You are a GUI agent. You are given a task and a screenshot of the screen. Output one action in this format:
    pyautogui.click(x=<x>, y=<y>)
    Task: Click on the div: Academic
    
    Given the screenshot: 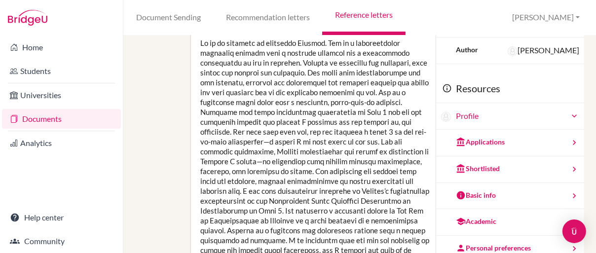 What is the action you would take?
    pyautogui.click(x=476, y=221)
    